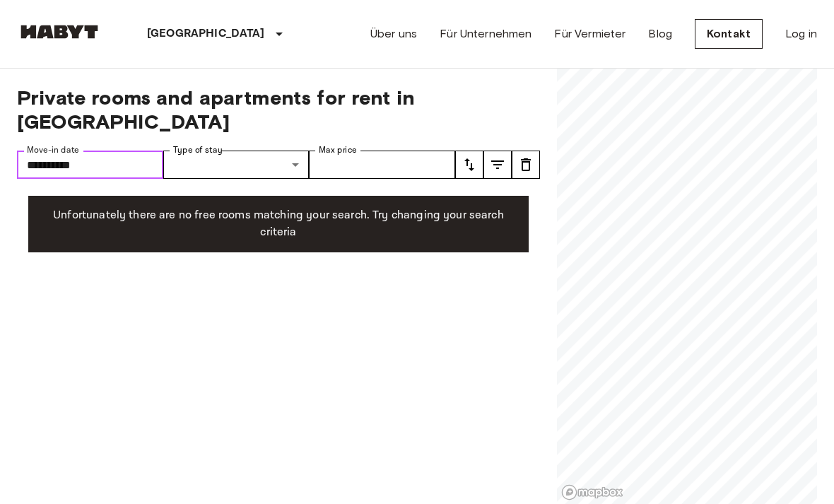  Describe the element at coordinates (592, 491) in the screenshot. I see `a: Mapbox logo` at that location.